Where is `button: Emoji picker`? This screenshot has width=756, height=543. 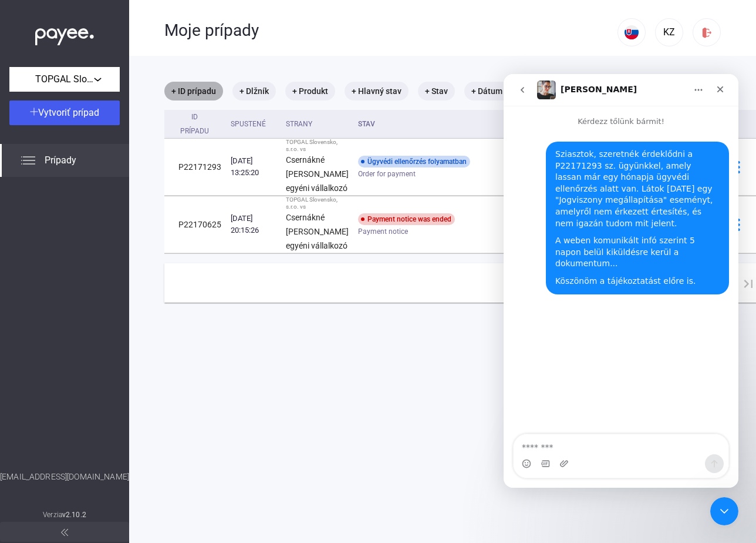
button: Emoji picker is located at coordinates (23, 390).